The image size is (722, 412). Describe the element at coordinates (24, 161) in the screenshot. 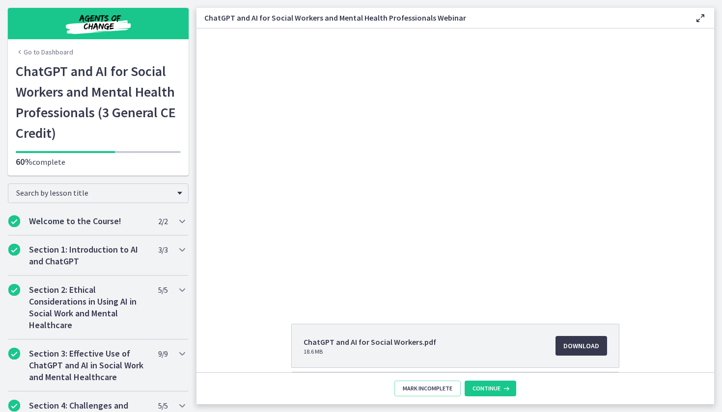

I see `span: 60%` at that location.